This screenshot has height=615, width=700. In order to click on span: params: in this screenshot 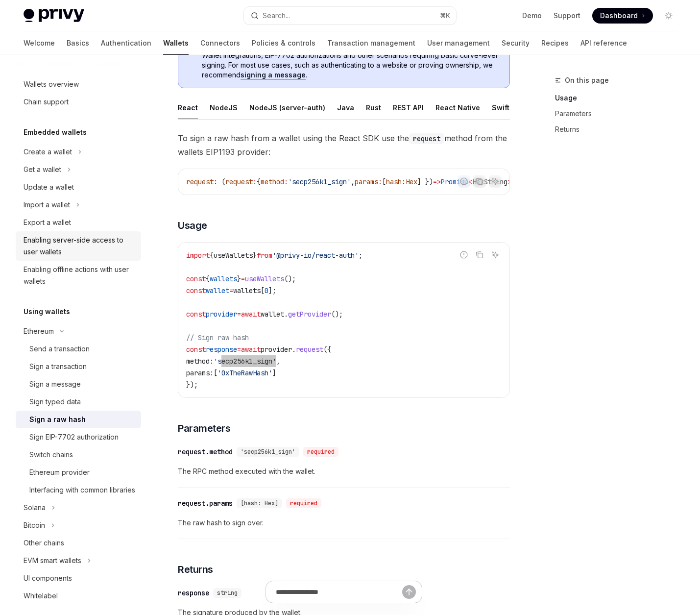, I will do `click(200, 373)`.